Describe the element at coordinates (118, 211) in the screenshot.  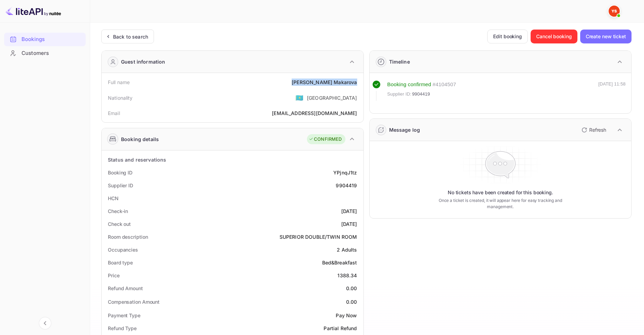
I see `div: Check-in` at that location.